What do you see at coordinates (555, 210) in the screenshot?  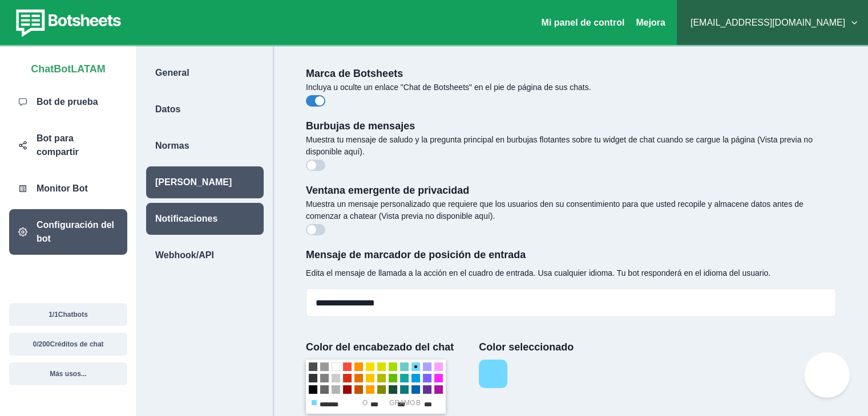 I see `font: Muestra un mensaje personalizado que requiere que los usuarios den su consentimiento para que ust...` at bounding box center [555, 210].